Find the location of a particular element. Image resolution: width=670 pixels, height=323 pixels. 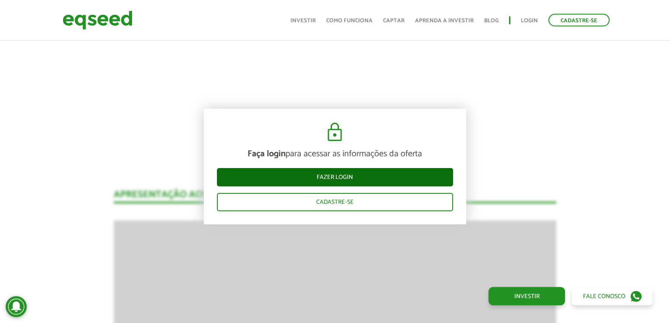

img: EqSeed is located at coordinates (97, 20).